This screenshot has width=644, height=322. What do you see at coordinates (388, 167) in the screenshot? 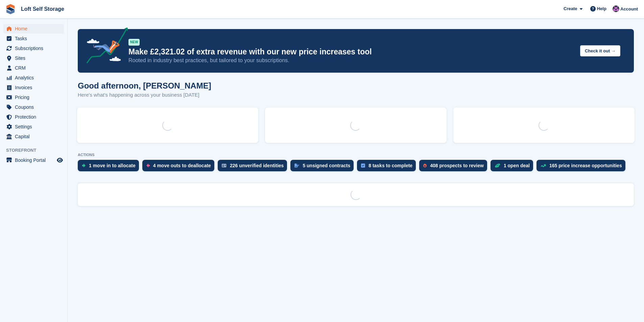
I see `a: 8 tasks to complete` at bounding box center [388, 167].